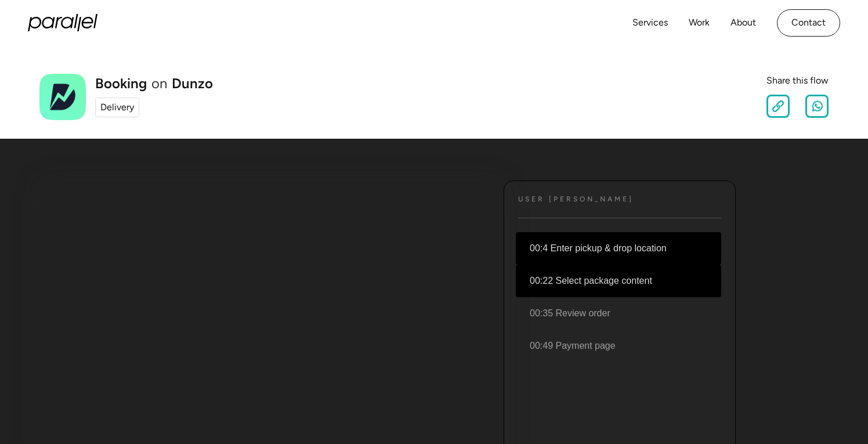 This screenshot has height=444, width=868. Describe the element at coordinates (618, 314) in the screenshot. I see `li: 00:35 Review order` at that location.